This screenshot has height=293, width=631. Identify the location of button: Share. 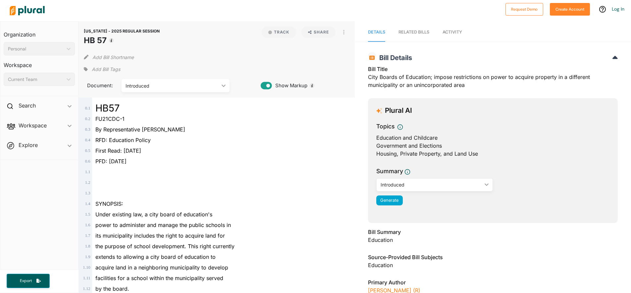
(319, 32).